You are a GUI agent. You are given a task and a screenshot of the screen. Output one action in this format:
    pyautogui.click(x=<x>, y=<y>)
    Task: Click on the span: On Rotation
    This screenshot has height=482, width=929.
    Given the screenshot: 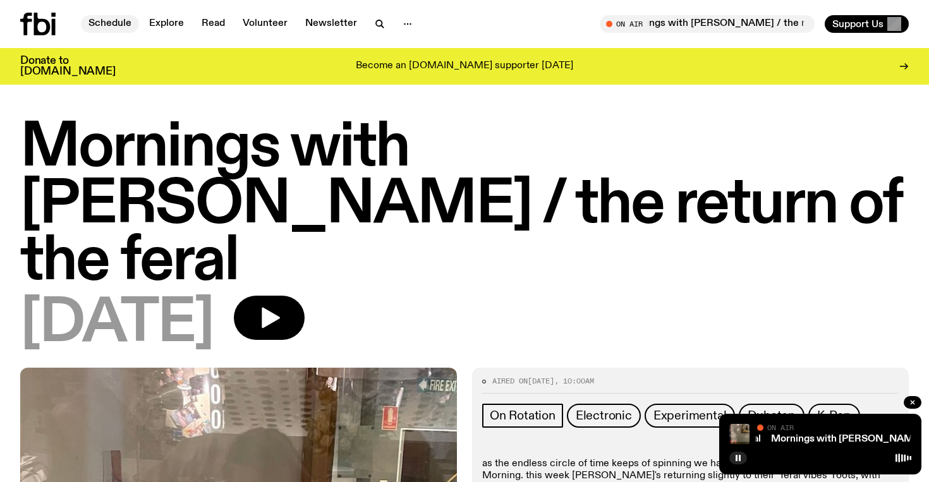 What is the action you would take?
    pyautogui.click(x=523, y=416)
    